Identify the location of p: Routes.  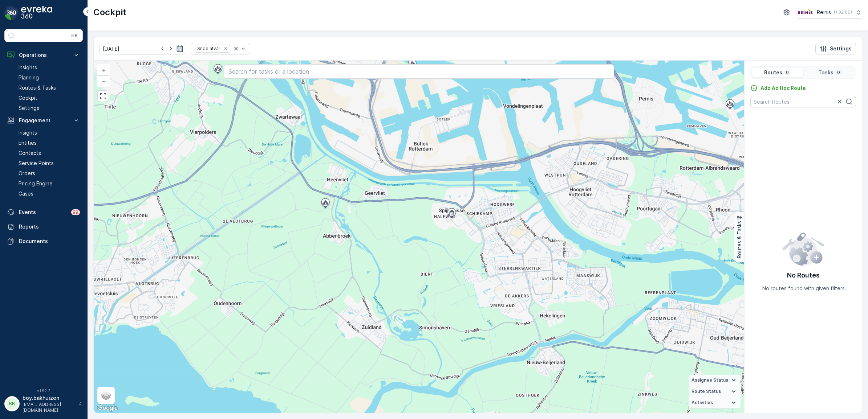
(774, 72).